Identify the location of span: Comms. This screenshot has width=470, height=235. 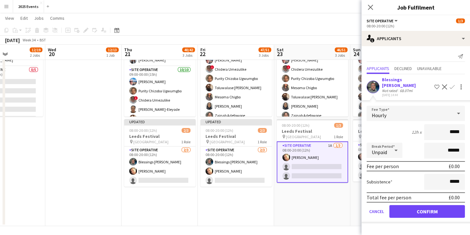
(57, 18).